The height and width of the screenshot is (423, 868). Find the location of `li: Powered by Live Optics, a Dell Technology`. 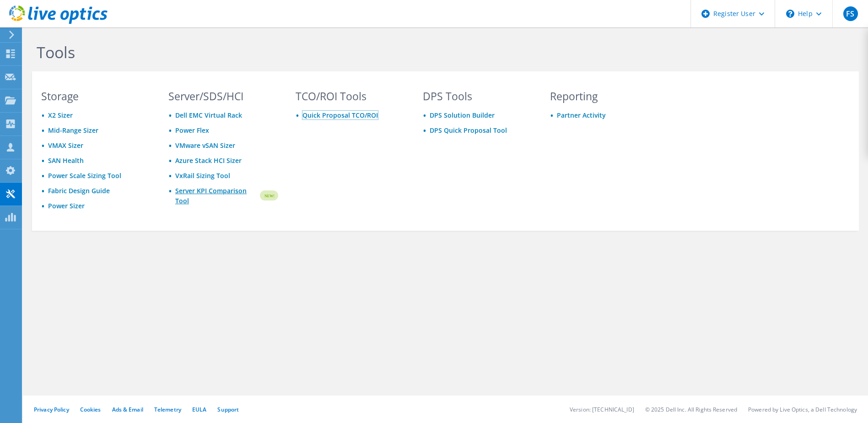

li: Powered by Live Optics, a Dell Technology is located at coordinates (803, 410).